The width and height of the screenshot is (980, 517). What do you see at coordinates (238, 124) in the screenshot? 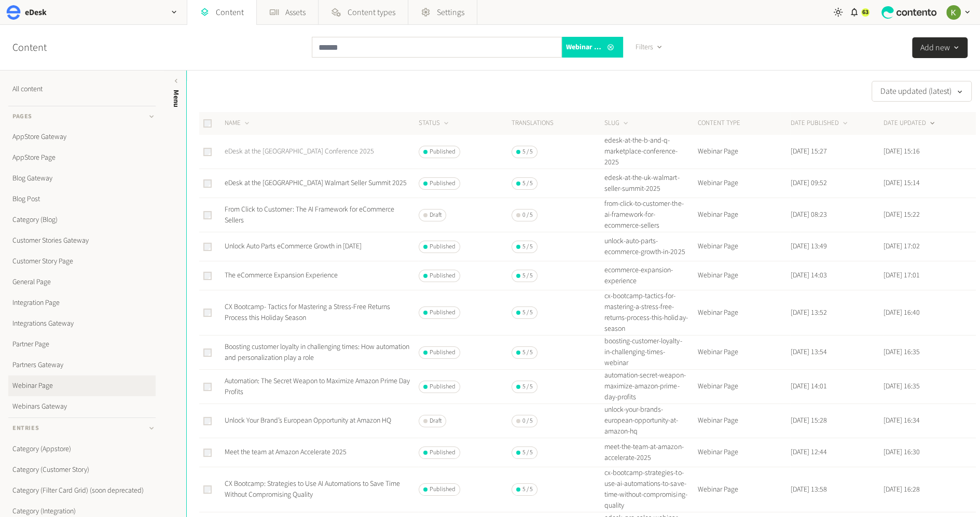
I see `button: NAME` at bounding box center [238, 124].